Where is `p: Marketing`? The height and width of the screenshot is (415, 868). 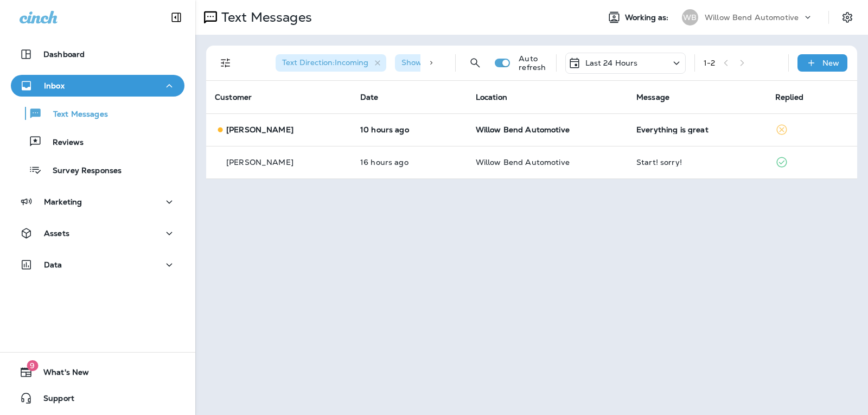 p: Marketing is located at coordinates (63, 202).